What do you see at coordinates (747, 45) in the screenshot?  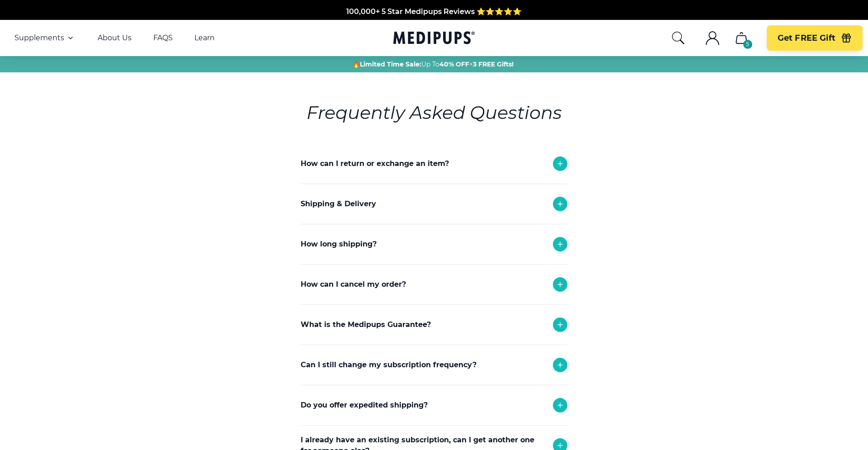 I see `div: 5` at bounding box center [747, 45].